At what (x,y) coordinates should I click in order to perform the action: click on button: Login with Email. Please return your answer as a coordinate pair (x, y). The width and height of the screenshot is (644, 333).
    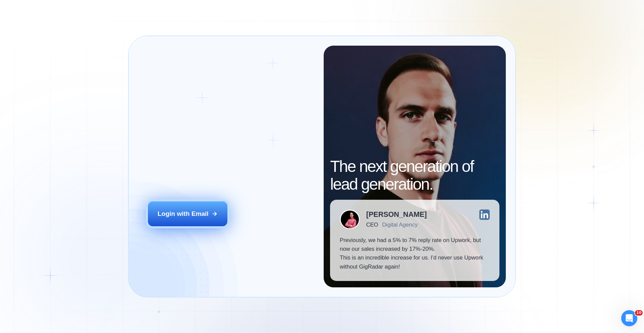
    Looking at the image, I should click on (188, 214).